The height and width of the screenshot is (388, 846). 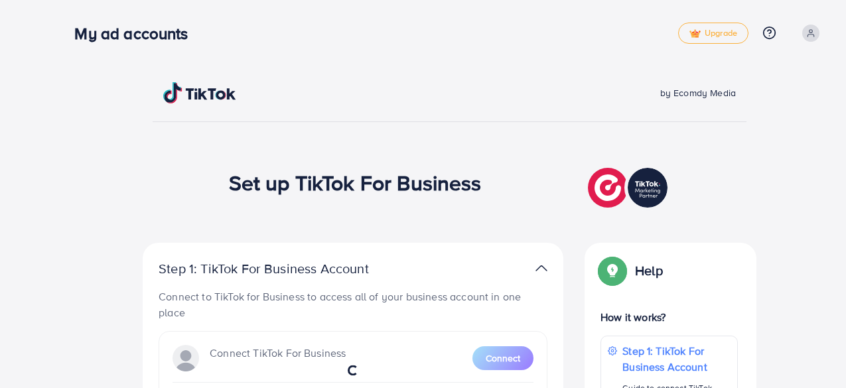 What do you see at coordinates (695, 34) in the screenshot?
I see `img: tick` at bounding box center [695, 34].